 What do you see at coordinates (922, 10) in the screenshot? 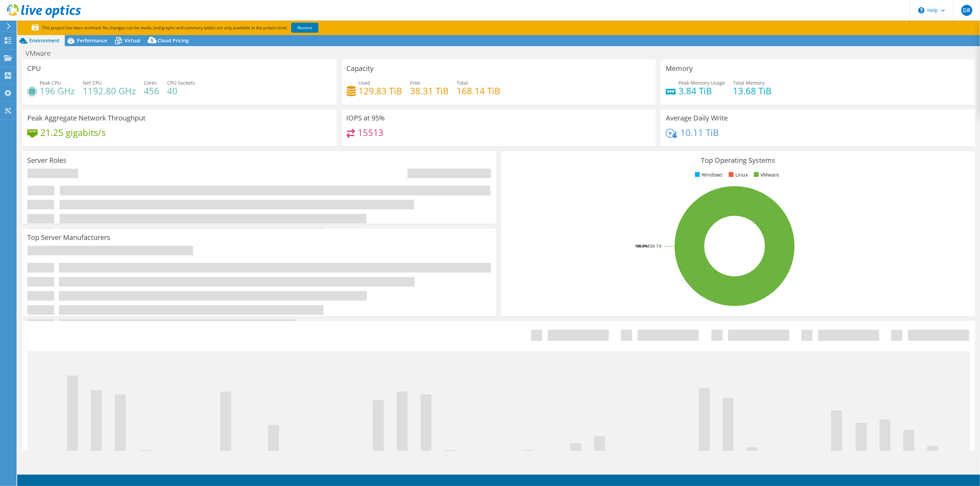
I see `svg: \n` at bounding box center [922, 10].